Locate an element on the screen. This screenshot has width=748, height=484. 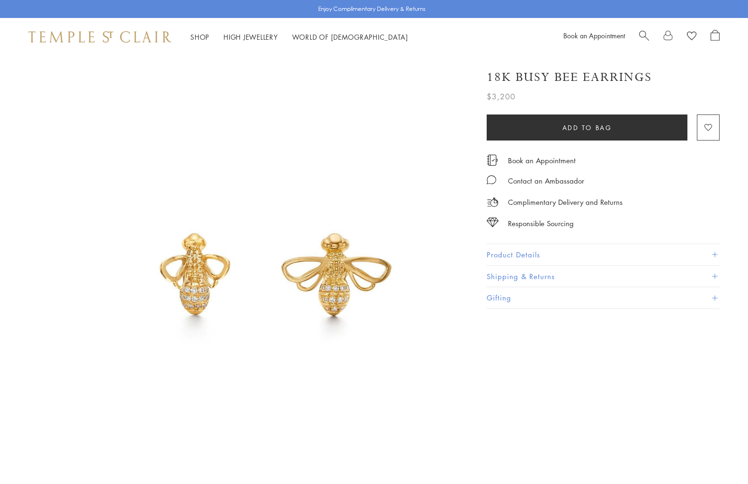
div: Responsible Sourcing is located at coordinates (541, 223).